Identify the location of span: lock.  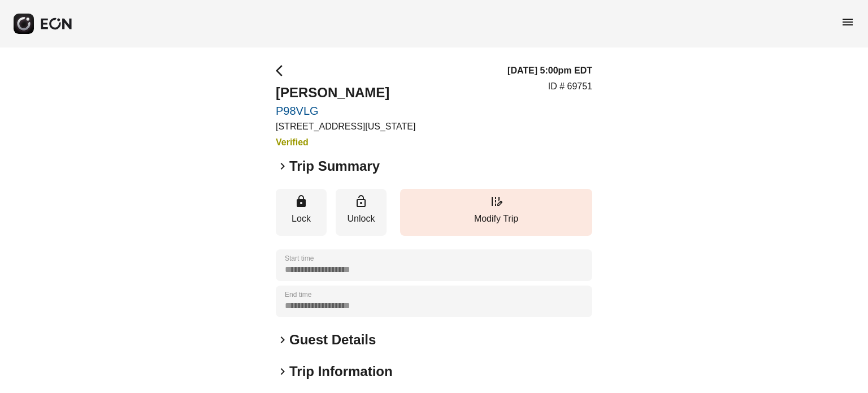
(302, 201).